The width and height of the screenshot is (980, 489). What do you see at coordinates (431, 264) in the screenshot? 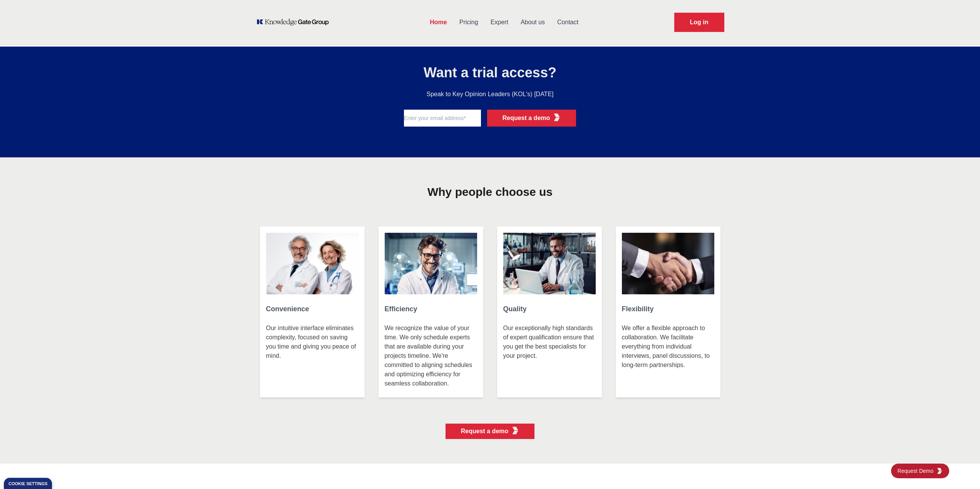
I see `img: A man in a coat in a lab smiling` at bounding box center [431, 264].